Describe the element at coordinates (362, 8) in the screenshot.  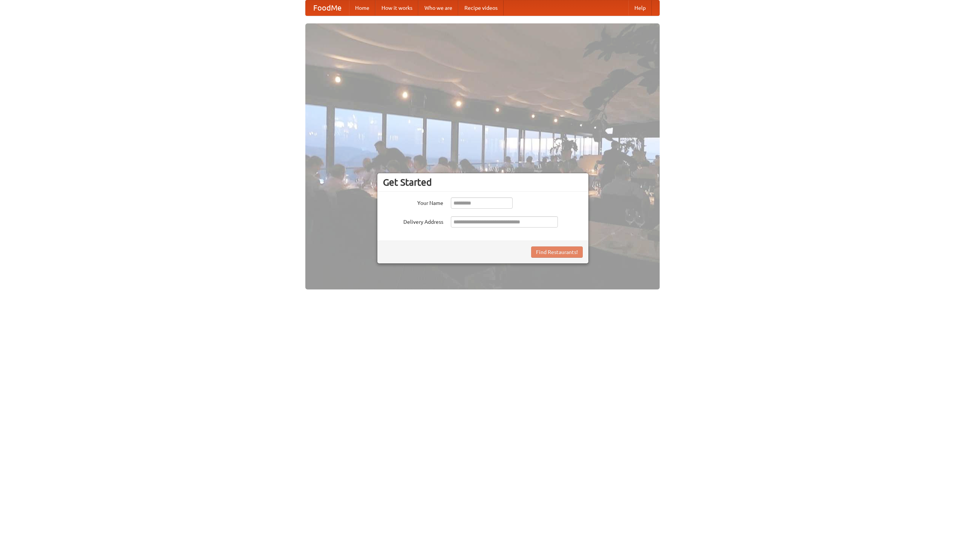
I see `a: Home` at that location.